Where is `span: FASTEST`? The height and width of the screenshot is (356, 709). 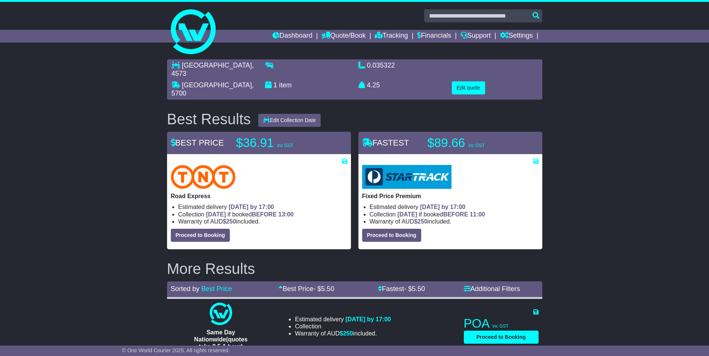
span: FASTEST is located at coordinates (386, 143).